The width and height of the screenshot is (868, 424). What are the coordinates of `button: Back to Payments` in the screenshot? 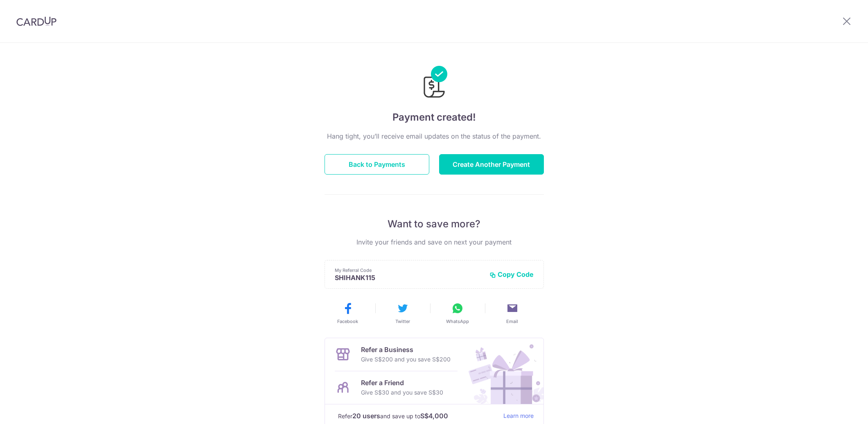 It's located at (377, 164).